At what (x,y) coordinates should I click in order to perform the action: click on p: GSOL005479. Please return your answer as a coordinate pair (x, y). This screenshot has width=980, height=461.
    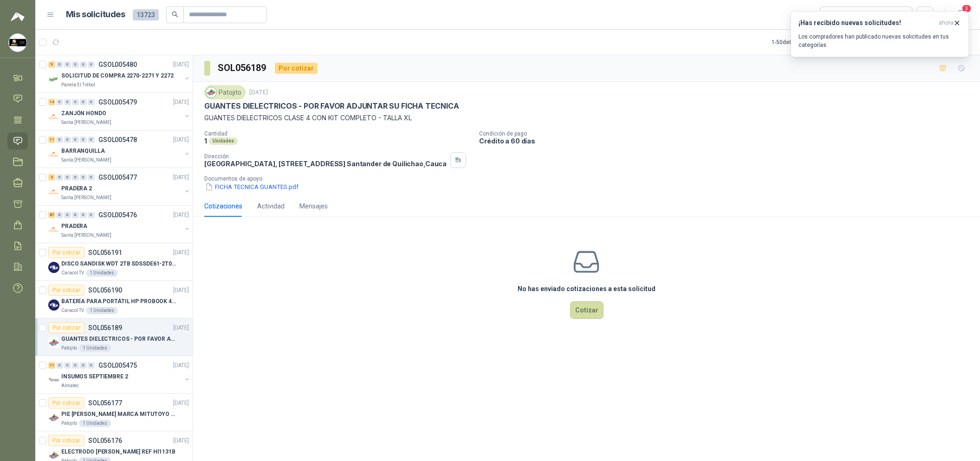
    Looking at the image, I should click on (117, 102).